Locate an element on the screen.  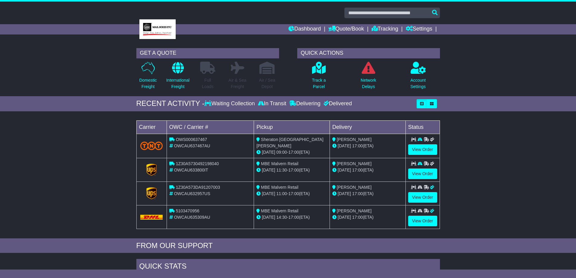
a: Settings is located at coordinates (419, 29).